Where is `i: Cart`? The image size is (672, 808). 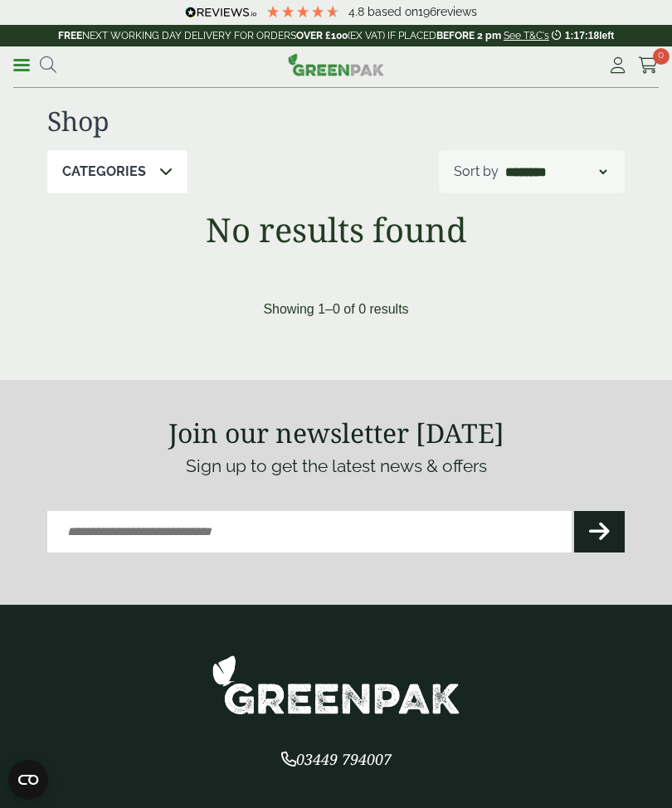
i: Cart is located at coordinates (648, 66).